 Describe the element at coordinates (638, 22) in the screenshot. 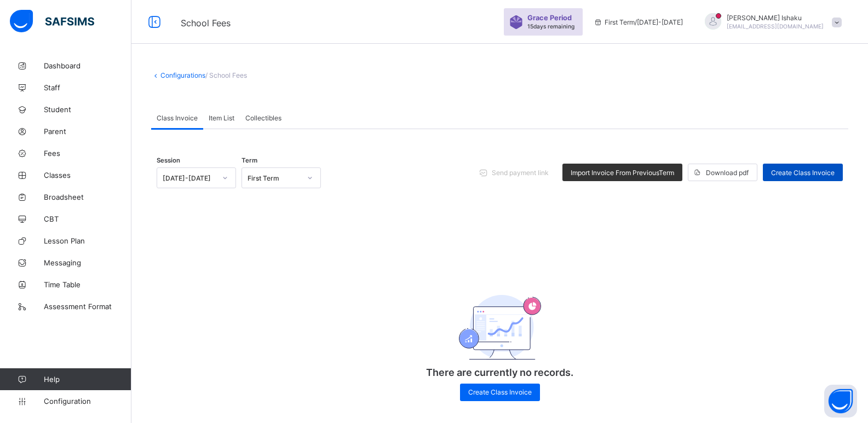

I see `span: session/term information` at that location.